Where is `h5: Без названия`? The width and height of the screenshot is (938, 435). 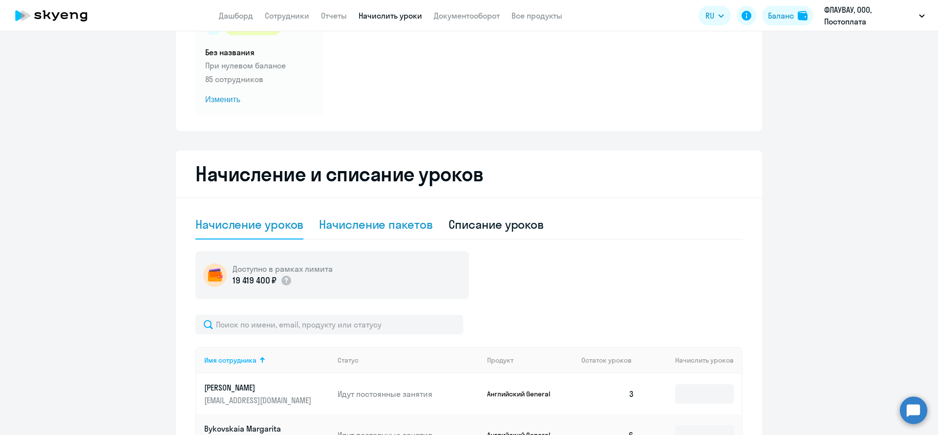 h5: Без названия is located at coordinates (260, 52).